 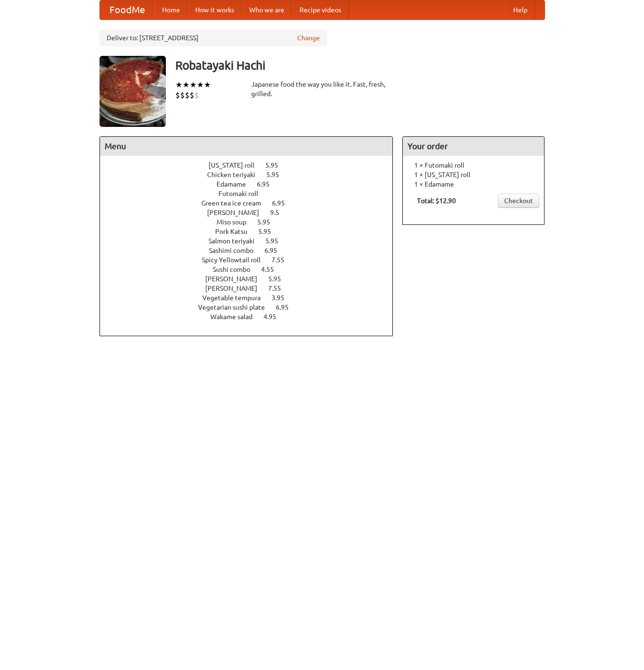 I want to click on a: Change, so click(x=309, y=38).